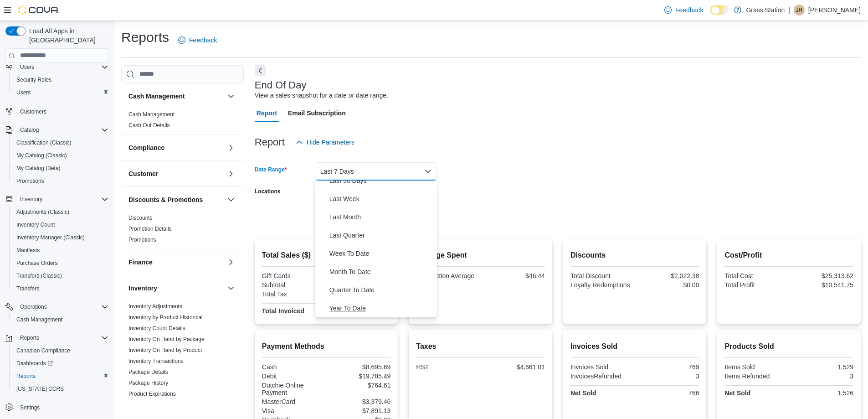  Describe the element at coordinates (260, 71) in the screenshot. I see `button: Next` at that location.